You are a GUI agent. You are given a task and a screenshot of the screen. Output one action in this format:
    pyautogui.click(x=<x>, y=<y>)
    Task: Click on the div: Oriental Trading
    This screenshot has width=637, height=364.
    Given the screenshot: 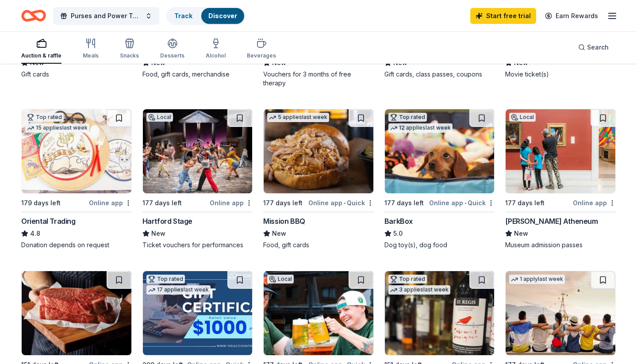 What is the action you would take?
    pyautogui.click(x=48, y=221)
    